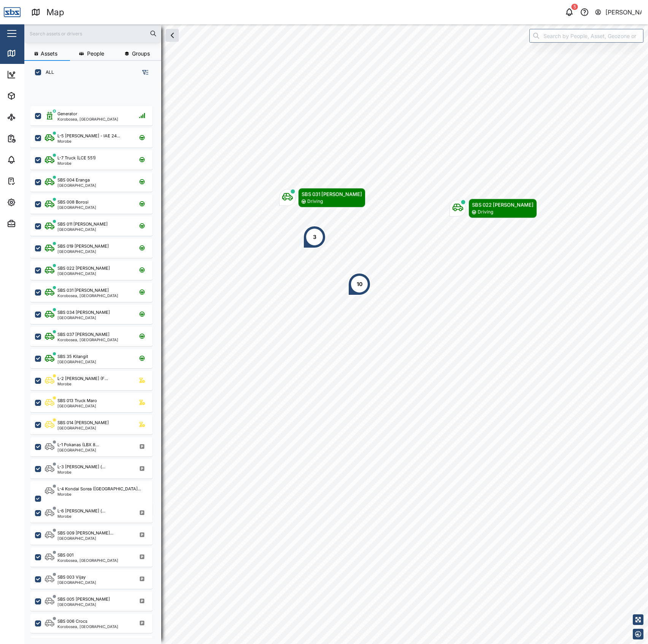 This screenshot has height=644, width=648. I want to click on div: grid, so click(96, 359).